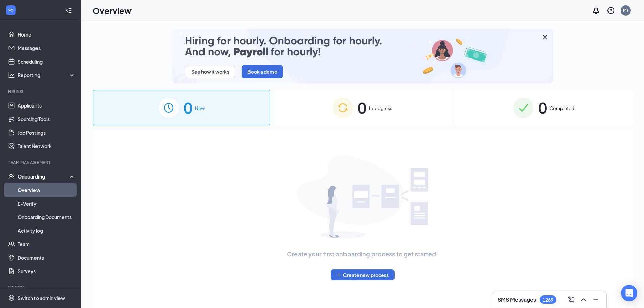 Image resolution: width=644 pixels, height=308 pixels. Describe the element at coordinates (69, 10) in the screenshot. I see `svg: Collapse` at that location.